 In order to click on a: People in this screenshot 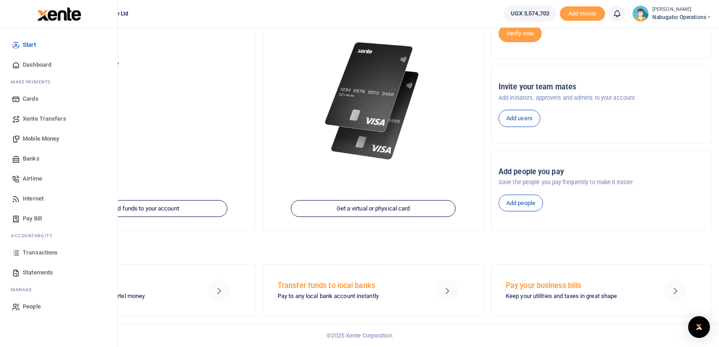, I will do `click(58, 307)`.